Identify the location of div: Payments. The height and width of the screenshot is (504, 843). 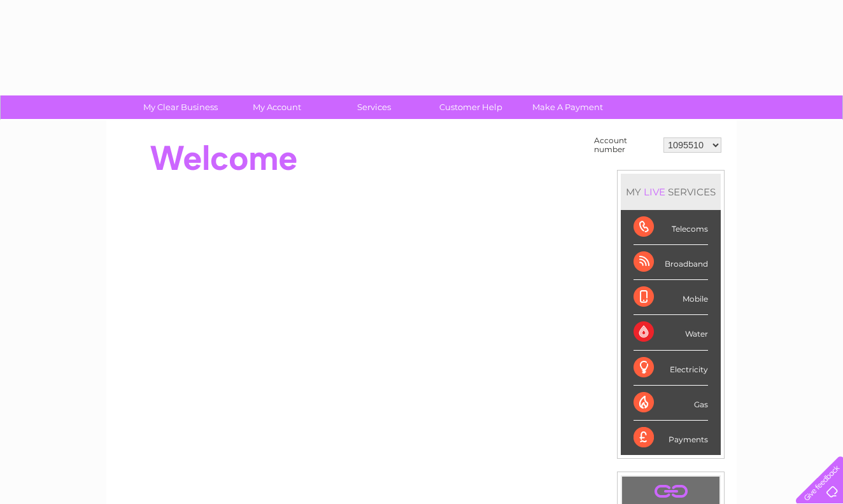
(670, 438).